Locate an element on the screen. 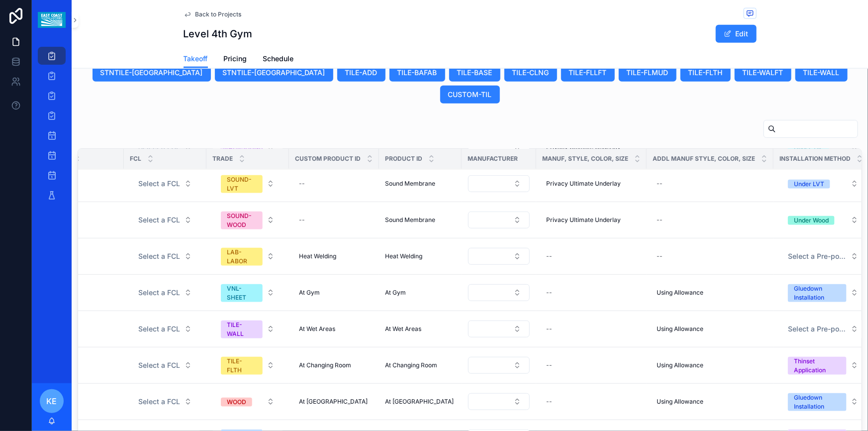 The width and height of the screenshot is (868, 431). div: Thinset Application is located at coordinates (818, 365).